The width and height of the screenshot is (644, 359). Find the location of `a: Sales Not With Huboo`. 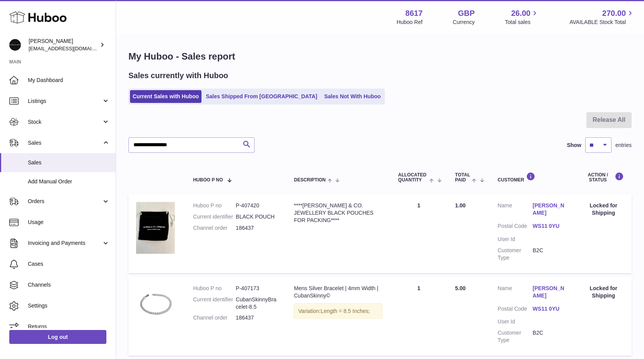

a: Sales Not With Huboo is located at coordinates (353, 96).